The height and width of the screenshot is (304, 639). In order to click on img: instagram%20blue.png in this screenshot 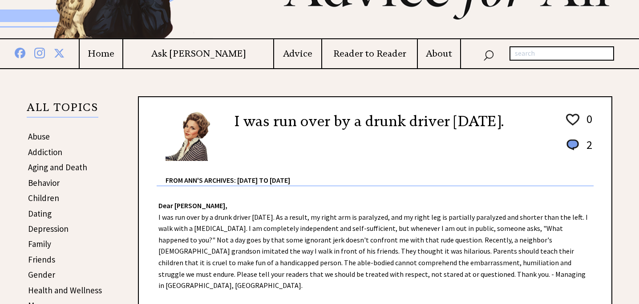, I will do `click(40, 52)`.